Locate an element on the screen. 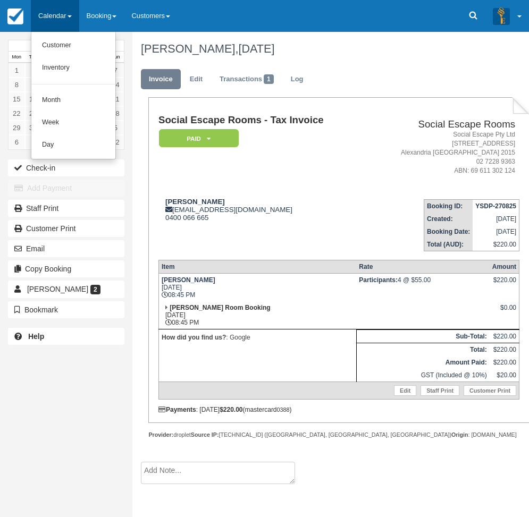 The width and height of the screenshot is (529, 517). a: 8 is located at coordinates (16, 85).